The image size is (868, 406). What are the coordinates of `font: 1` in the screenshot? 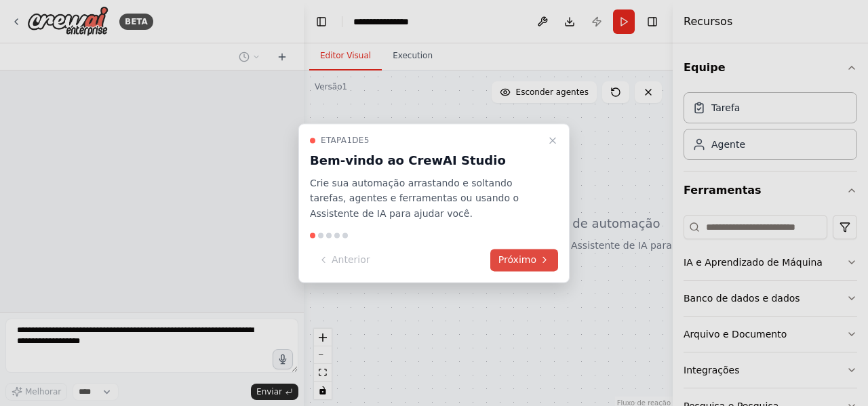 It's located at (349, 140).